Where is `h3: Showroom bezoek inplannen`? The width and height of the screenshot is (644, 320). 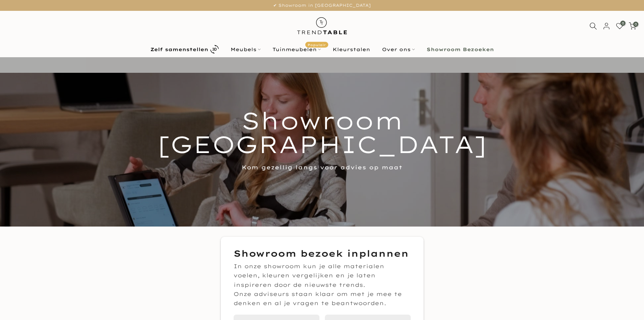
h3: Showroom bezoek inplannen is located at coordinates (323, 253).